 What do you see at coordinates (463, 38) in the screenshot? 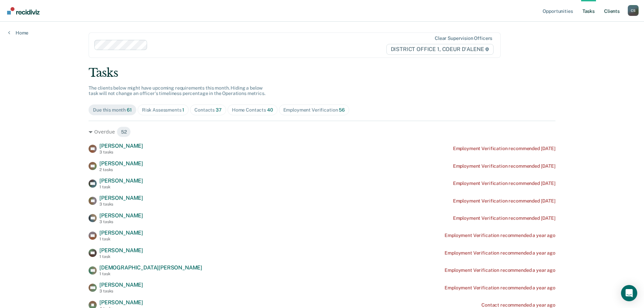
I see `div: Clear supervision officers` at bounding box center [463, 38].